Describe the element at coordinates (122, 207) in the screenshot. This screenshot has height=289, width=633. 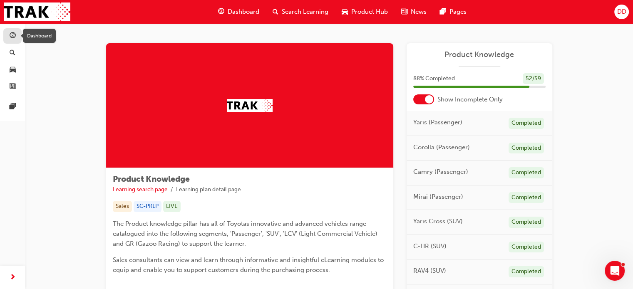
I see `div: Sales` at that location.